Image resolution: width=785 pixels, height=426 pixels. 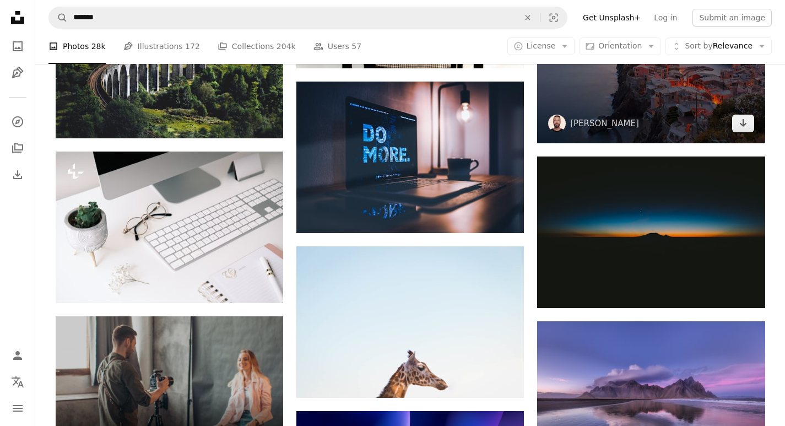 I want to click on span: Sort by, so click(x=698, y=46).